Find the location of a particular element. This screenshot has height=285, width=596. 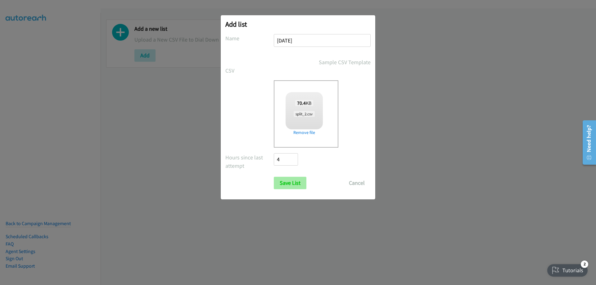

input: Save List is located at coordinates (290, 183).